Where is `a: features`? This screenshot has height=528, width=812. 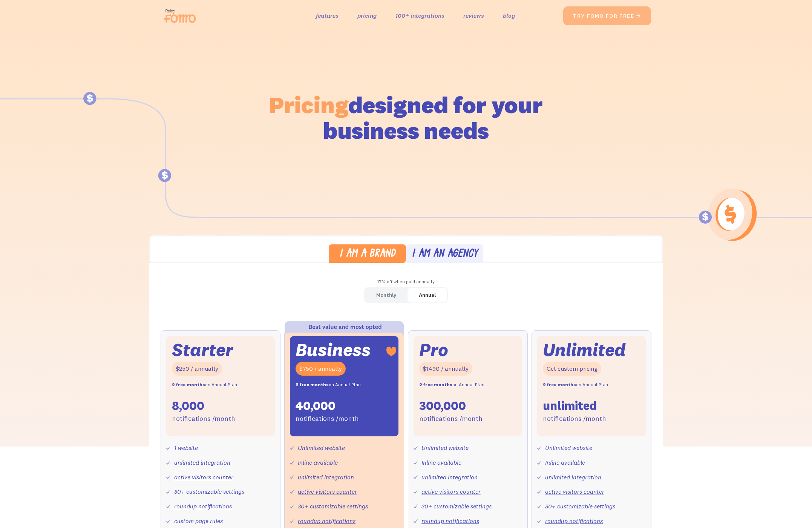
a: features is located at coordinates (327, 16).